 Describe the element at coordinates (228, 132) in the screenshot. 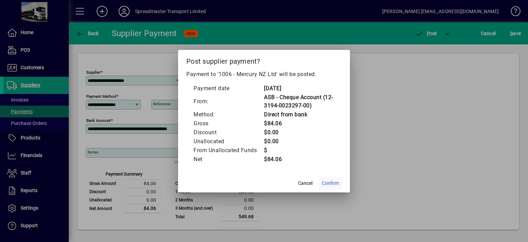

I see `td: Discount` at that location.